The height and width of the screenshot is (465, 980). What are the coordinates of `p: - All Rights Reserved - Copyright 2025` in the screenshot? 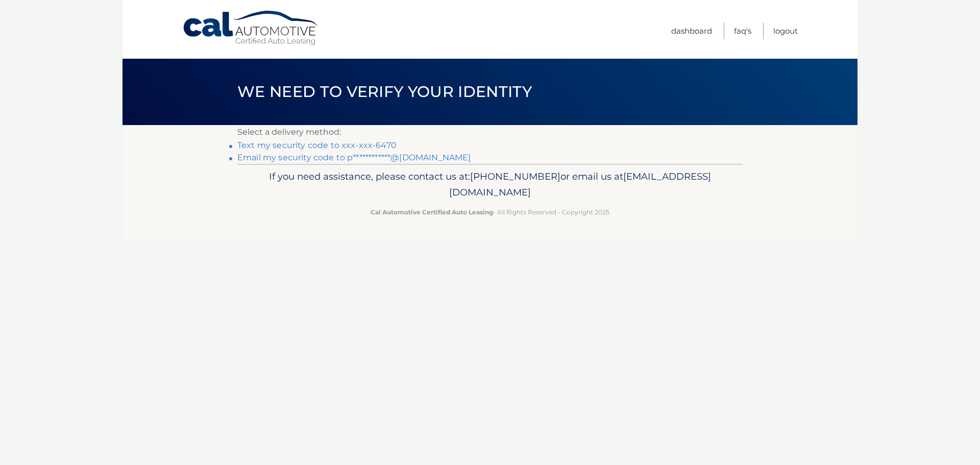 It's located at (490, 212).